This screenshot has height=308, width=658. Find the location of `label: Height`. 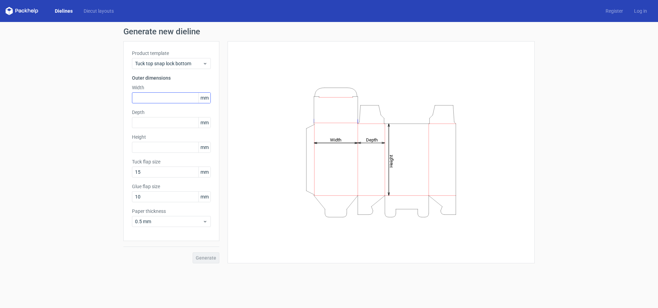

label: Height is located at coordinates (171, 137).